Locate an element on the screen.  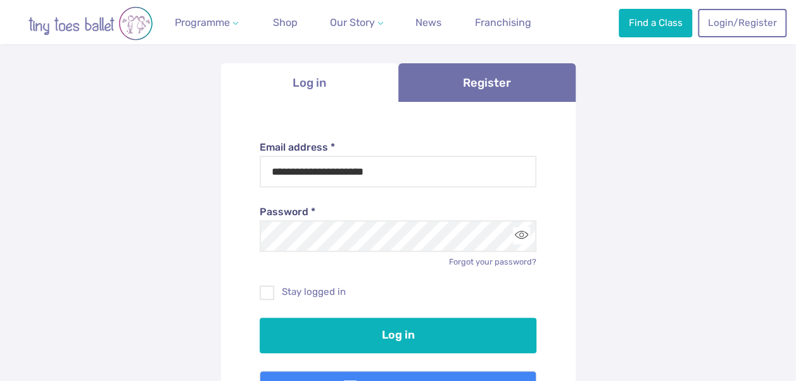
button: Toggle password visibility is located at coordinates (521, 235).